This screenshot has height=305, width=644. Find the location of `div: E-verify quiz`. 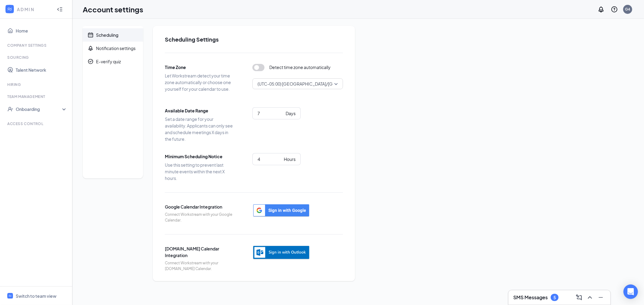

div: E-verify quiz is located at coordinates (108, 61).